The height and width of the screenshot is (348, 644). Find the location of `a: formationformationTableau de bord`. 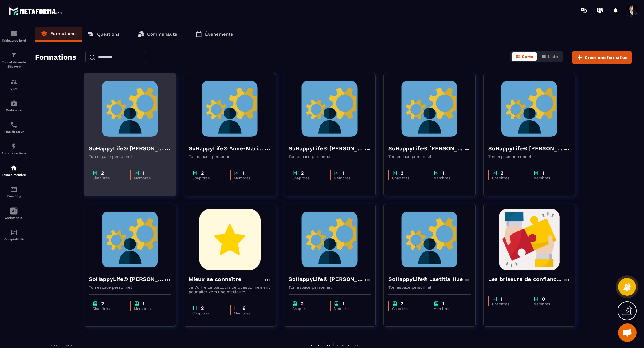

a: formationformationTableau de bord is located at coordinates (14, 36).